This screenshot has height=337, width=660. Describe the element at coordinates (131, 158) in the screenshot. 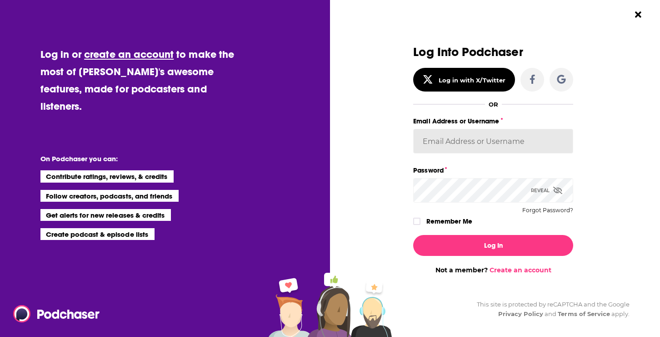

I see `li: On Podchaser you can:` at that location.